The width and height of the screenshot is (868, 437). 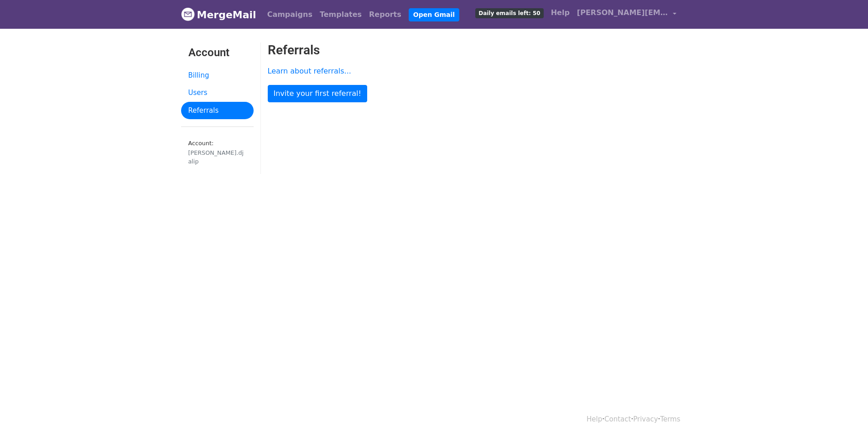 I want to click on a: Templates, so click(x=340, y=14).